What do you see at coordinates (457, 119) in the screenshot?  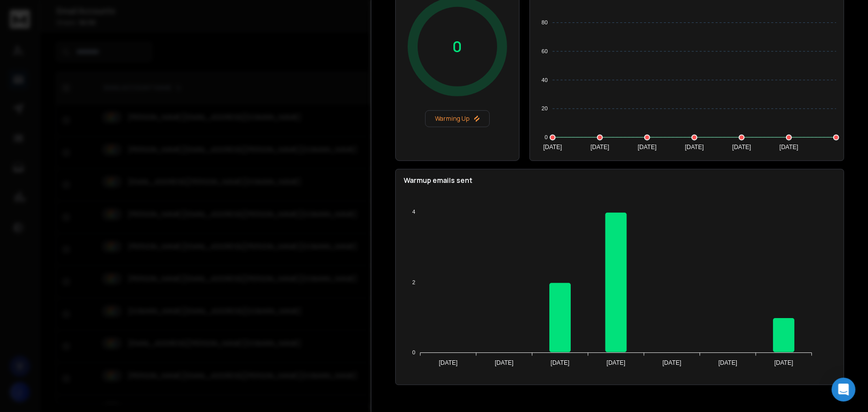 I see `p: Warming Up` at bounding box center [457, 119].